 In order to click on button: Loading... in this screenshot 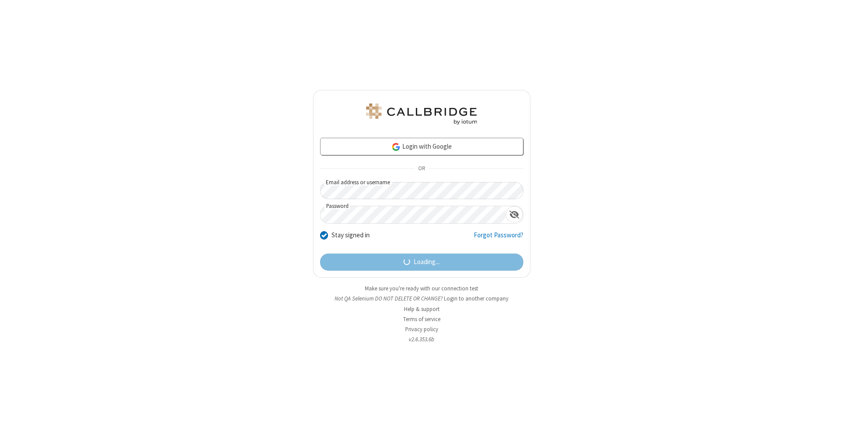, I will do `click(421, 262)`.